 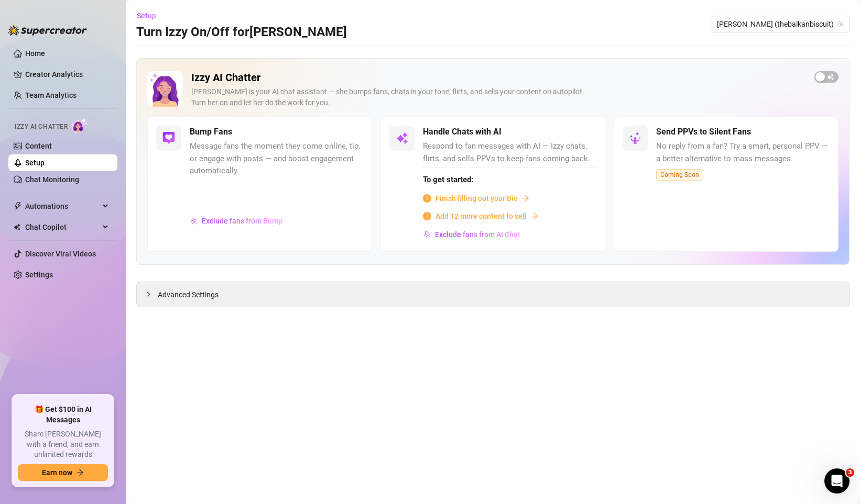 What do you see at coordinates (498, 78) in the screenshot?
I see `h2: Izzy AI Chatter` at bounding box center [498, 78].